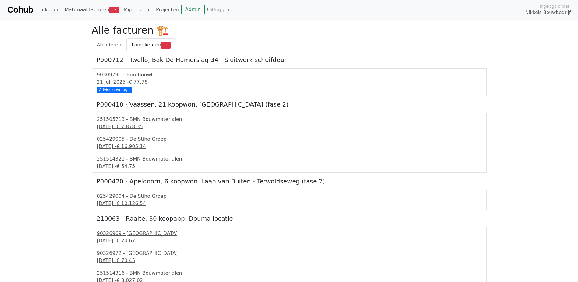 This screenshot has height=282, width=578. What do you see at coordinates (146, 44) in the screenshot?
I see `span: Goedkeuren` at bounding box center [146, 44].